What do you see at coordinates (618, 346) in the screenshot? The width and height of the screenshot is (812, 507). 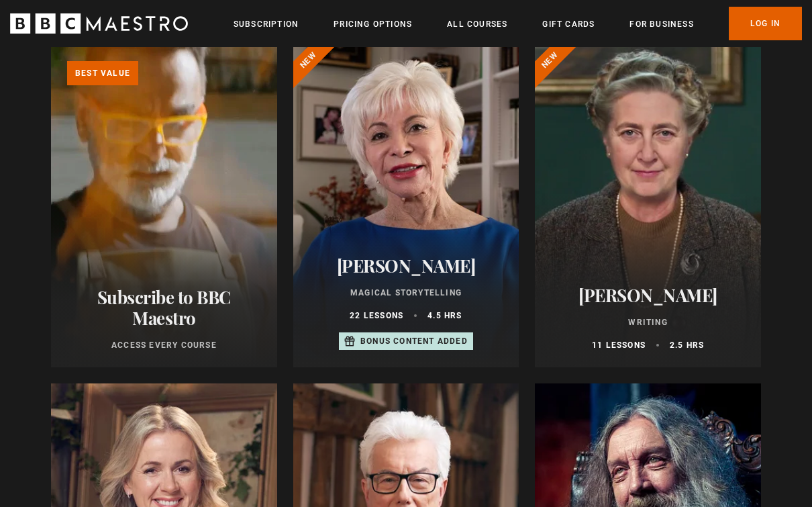 I see `p: 11 lessons` at bounding box center [618, 346].